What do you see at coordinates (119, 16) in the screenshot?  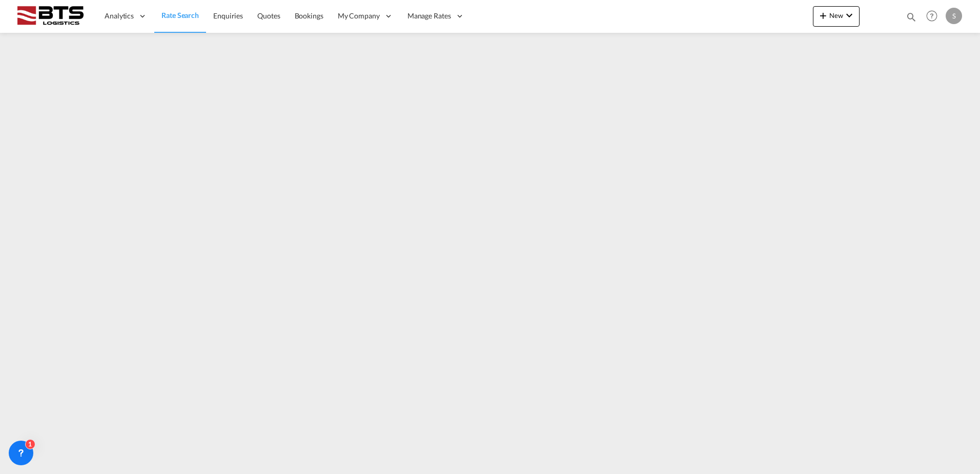 I see `span: Analytics` at bounding box center [119, 16].